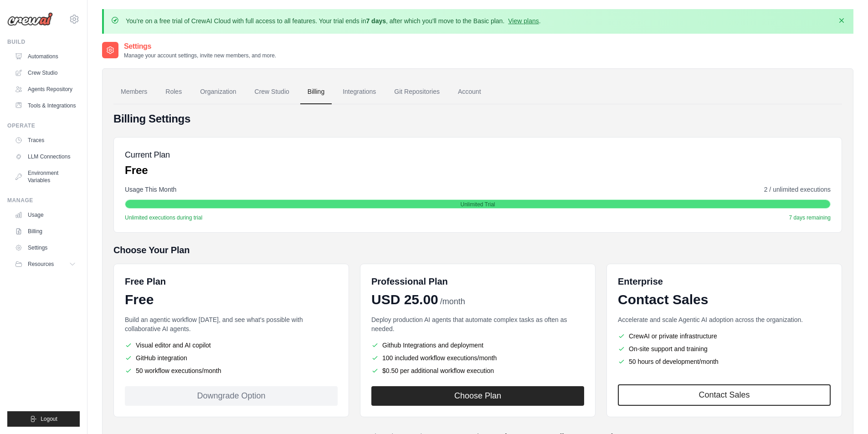 The image size is (868, 434). What do you see at coordinates (40, 264) in the screenshot?
I see `span: Resources` at bounding box center [40, 264].